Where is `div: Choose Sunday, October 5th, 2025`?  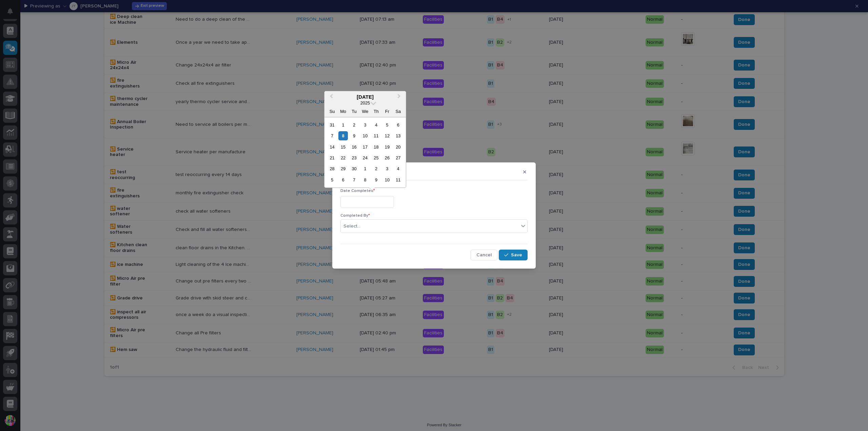
div: Choose Sunday, October 5th, 2025 is located at coordinates (332, 180).